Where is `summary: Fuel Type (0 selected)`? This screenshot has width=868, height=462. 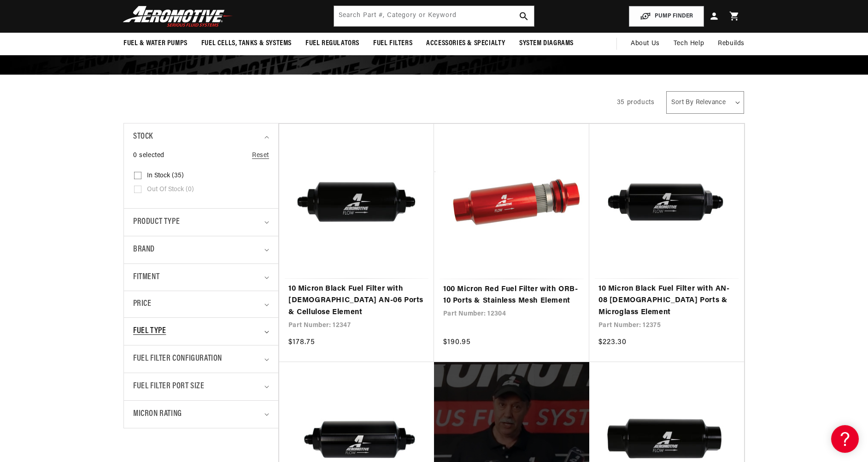
summary: Fuel Type (0 selected) is located at coordinates (201, 331).